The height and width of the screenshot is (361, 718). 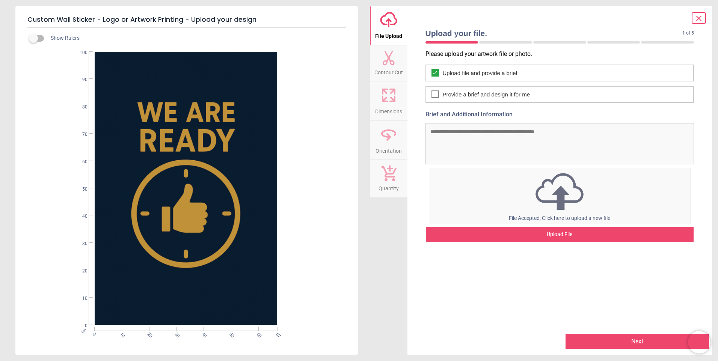 What do you see at coordinates (196, 38) in the screenshot?
I see `div: Show Rulers` at bounding box center [196, 38].